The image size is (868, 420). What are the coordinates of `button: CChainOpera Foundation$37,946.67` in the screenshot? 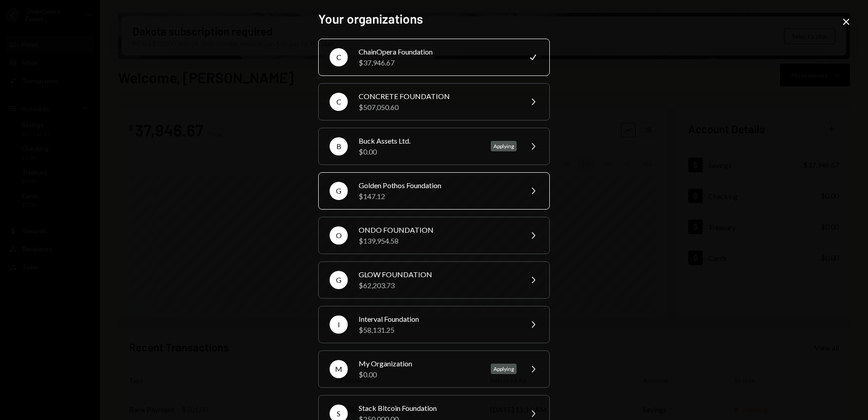 It's located at (434, 57).